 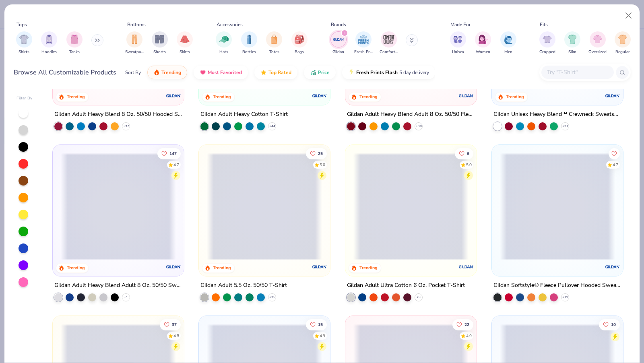 I want to click on span: Men, so click(x=508, y=52).